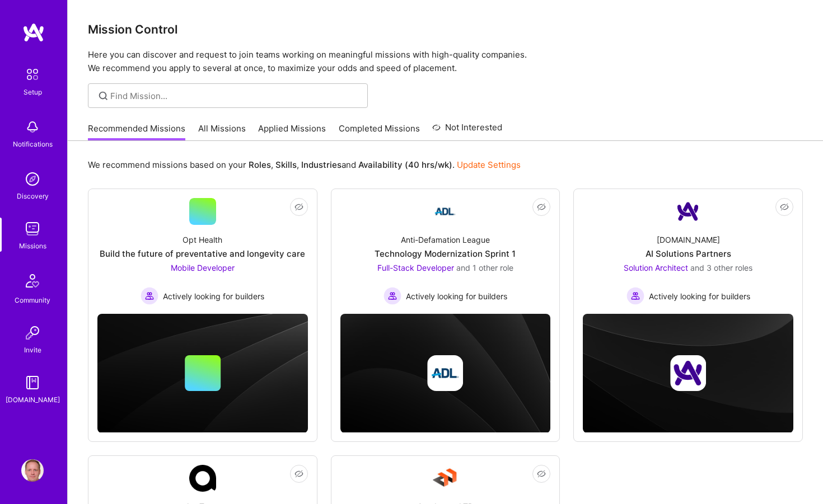  What do you see at coordinates (286, 164) in the screenshot?
I see `b: Skills` at bounding box center [286, 164].